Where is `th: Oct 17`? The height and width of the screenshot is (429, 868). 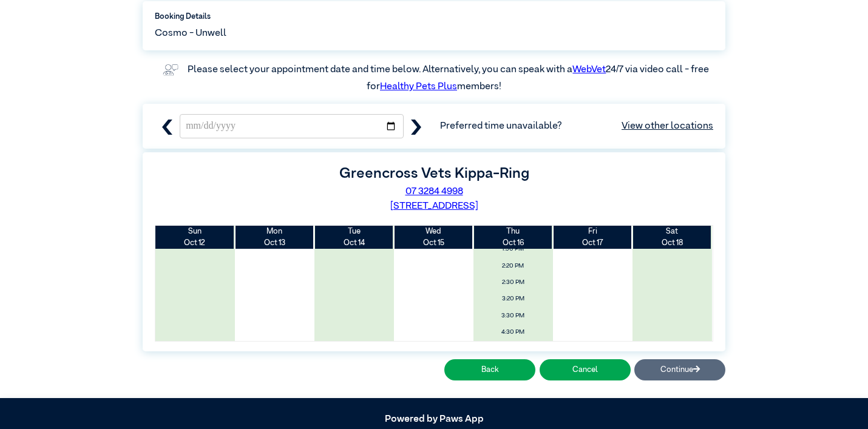 th: Oct 17 is located at coordinates (592, 237).